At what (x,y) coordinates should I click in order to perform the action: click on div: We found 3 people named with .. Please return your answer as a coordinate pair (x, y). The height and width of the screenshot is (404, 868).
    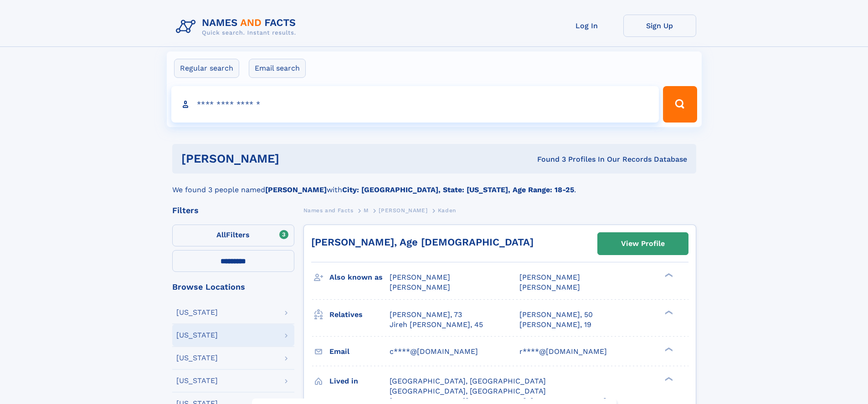
    Looking at the image, I should click on (434, 184).